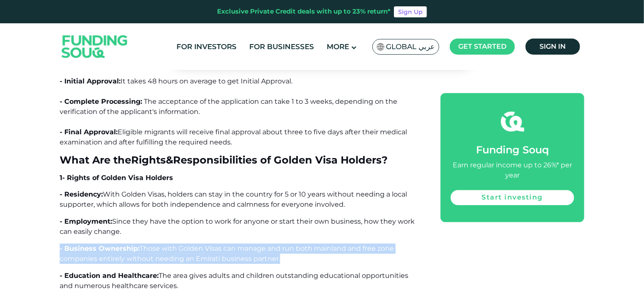  Describe the element at coordinates (95, 160) in the screenshot. I see `span: What Are the` at that location.